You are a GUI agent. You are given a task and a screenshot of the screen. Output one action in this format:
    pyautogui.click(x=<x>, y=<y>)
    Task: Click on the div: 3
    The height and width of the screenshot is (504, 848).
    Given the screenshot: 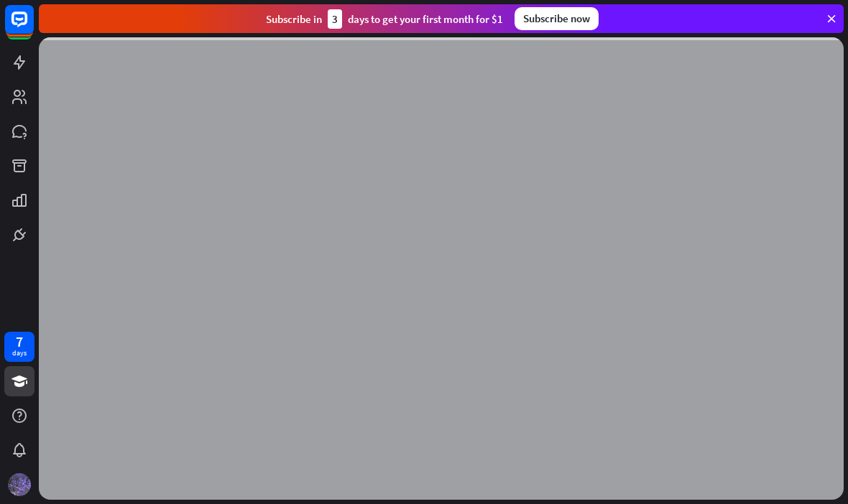 What is the action you would take?
    pyautogui.click(x=334, y=19)
    